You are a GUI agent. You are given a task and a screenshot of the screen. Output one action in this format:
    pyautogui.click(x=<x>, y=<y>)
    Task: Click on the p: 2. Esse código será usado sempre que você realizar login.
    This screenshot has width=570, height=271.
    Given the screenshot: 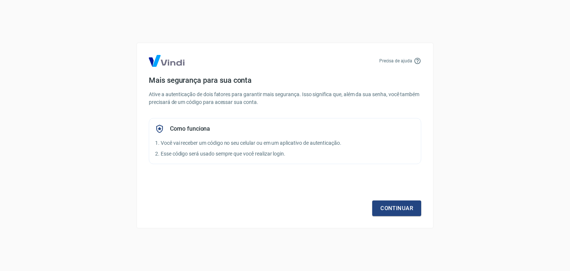 What is the action you would take?
    pyautogui.click(x=285, y=154)
    